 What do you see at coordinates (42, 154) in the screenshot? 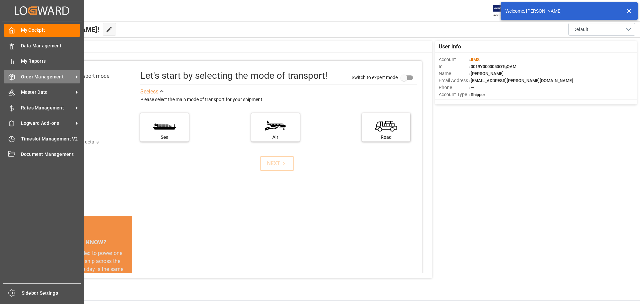
I see `a: Document Management` at bounding box center [42, 154].